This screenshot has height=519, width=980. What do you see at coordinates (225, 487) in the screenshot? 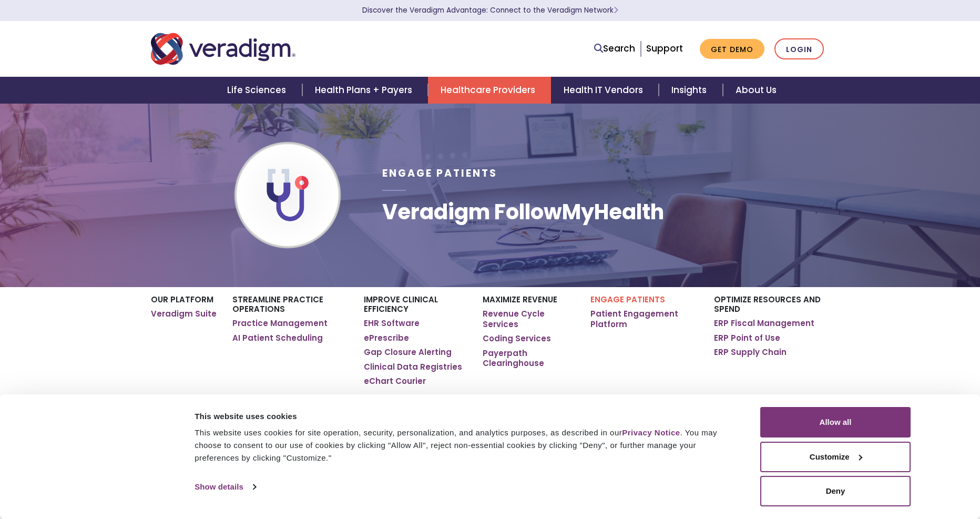
I see `a: Show details` at bounding box center [225, 487].